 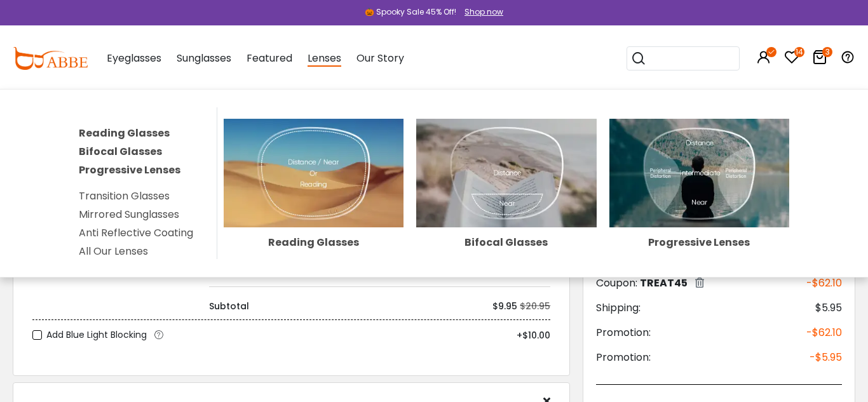 What do you see at coordinates (792, 59) in the screenshot?
I see `a: 14` at bounding box center [792, 59].